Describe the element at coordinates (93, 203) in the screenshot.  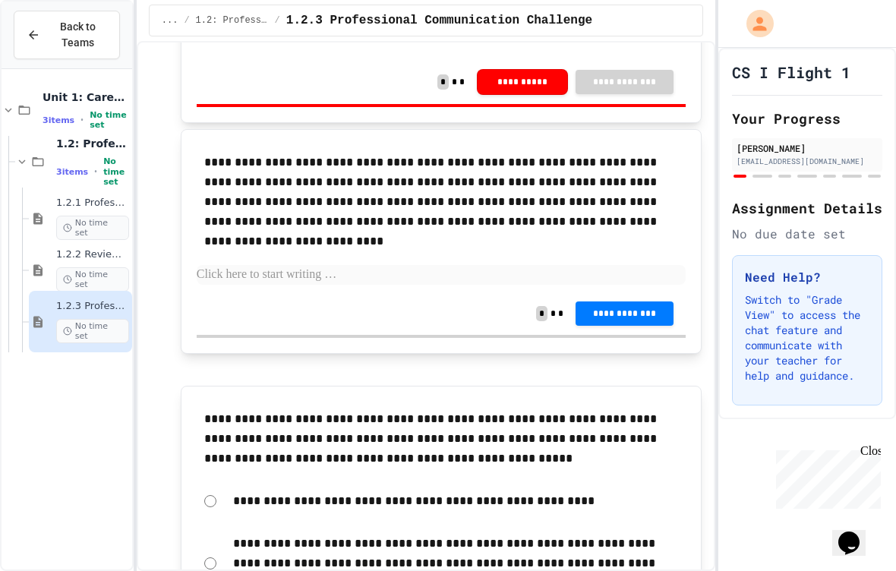
I see `span: 1.2.1 Professional Communication` at that location.